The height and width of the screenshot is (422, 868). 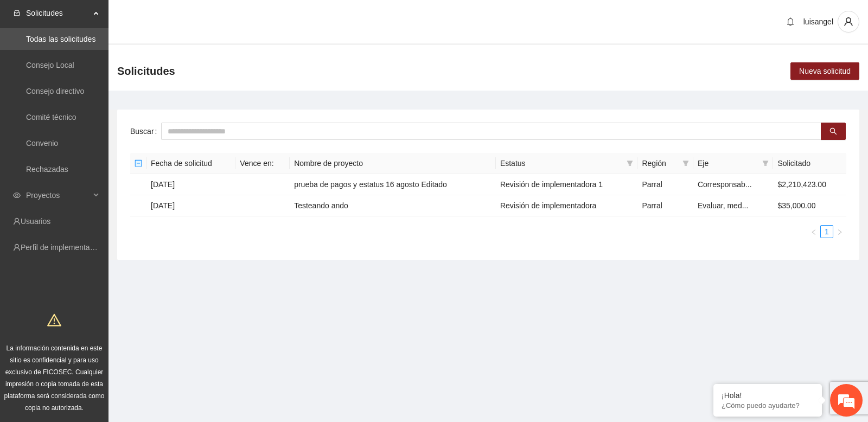 I want to click on th: Vence en:, so click(x=263, y=163).